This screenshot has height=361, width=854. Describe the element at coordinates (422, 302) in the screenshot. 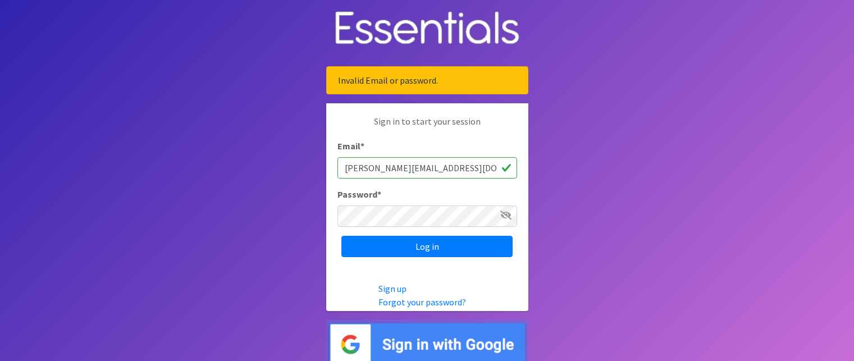

I see `a: Forgot your password?` at that location.